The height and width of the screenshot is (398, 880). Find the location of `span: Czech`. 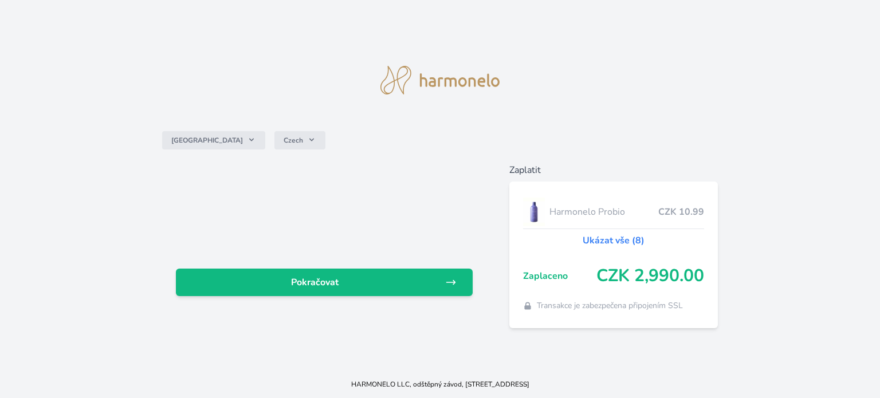

span: Czech is located at coordinates (293, 140).